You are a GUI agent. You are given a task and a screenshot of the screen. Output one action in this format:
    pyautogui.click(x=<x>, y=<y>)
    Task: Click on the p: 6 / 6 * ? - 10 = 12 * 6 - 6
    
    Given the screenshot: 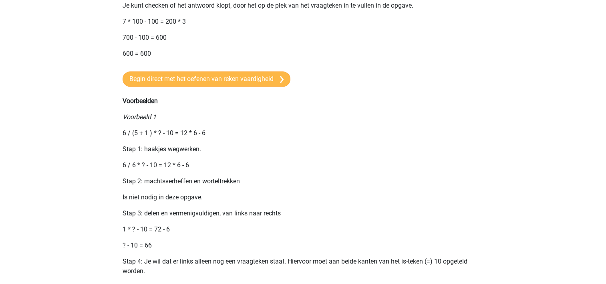 What is the action you would take?
    pyautogui.click(x=303, y=165)
    